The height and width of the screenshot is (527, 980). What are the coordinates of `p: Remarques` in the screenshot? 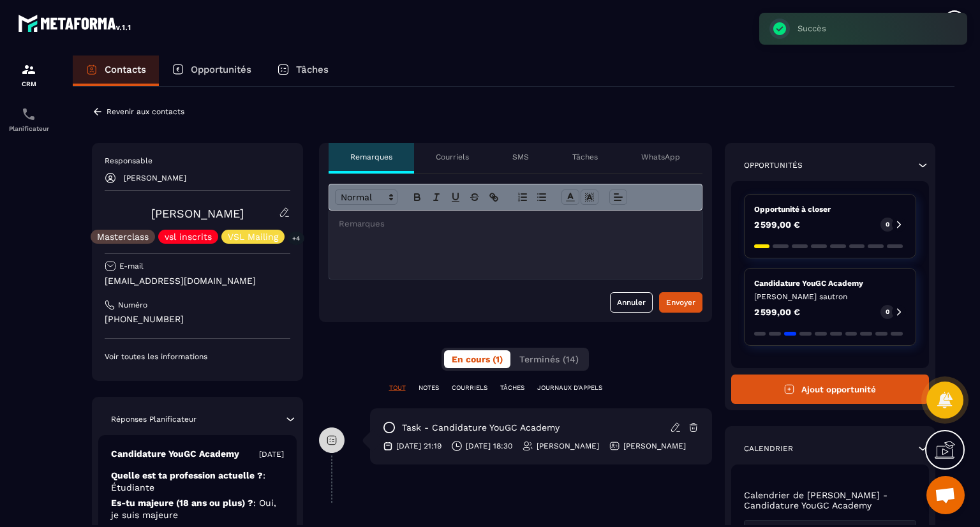 It's located at (372, 157).